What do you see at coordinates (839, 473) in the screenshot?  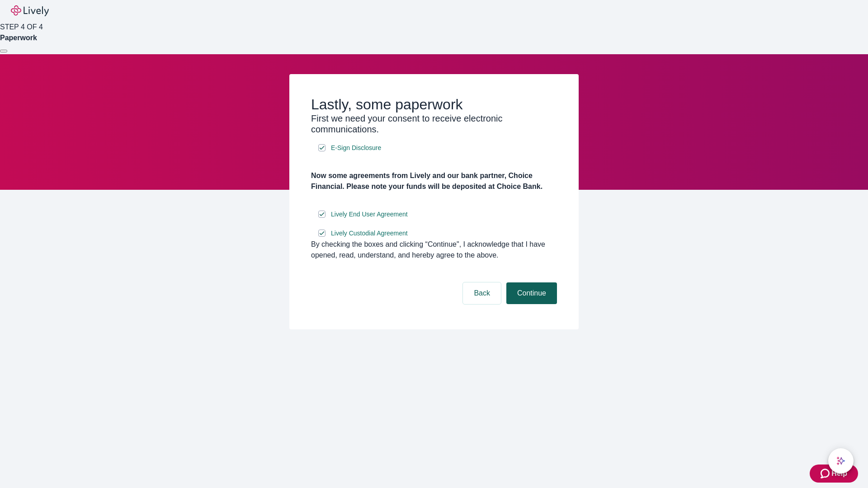 I see `span: Help` at bounding box center [839, 473].